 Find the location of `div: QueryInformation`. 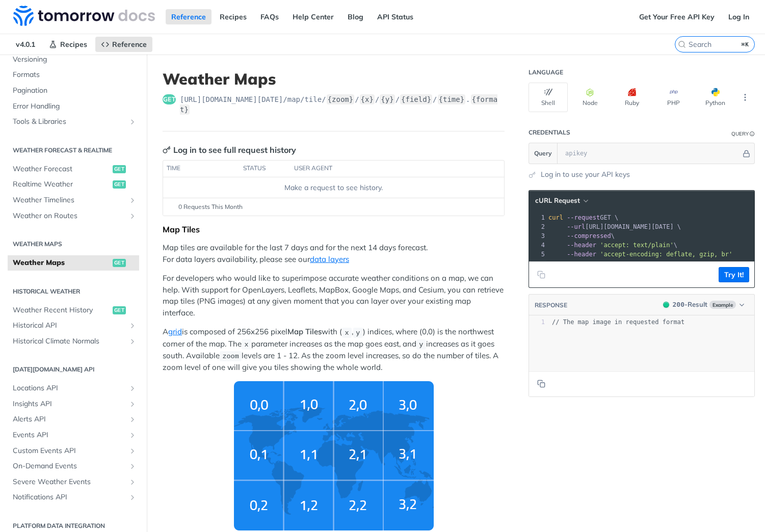

div: QueryInformation is located at coordinates (743, 134).